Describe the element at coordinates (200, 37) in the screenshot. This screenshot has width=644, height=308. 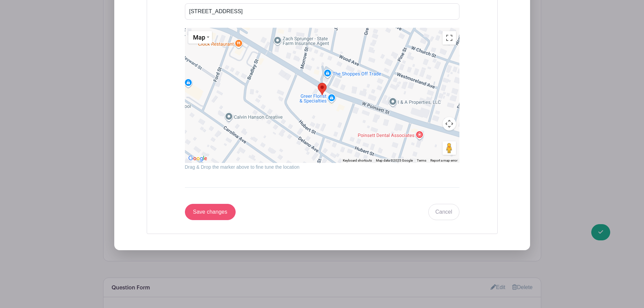
I see `button: Change map style` at that location.